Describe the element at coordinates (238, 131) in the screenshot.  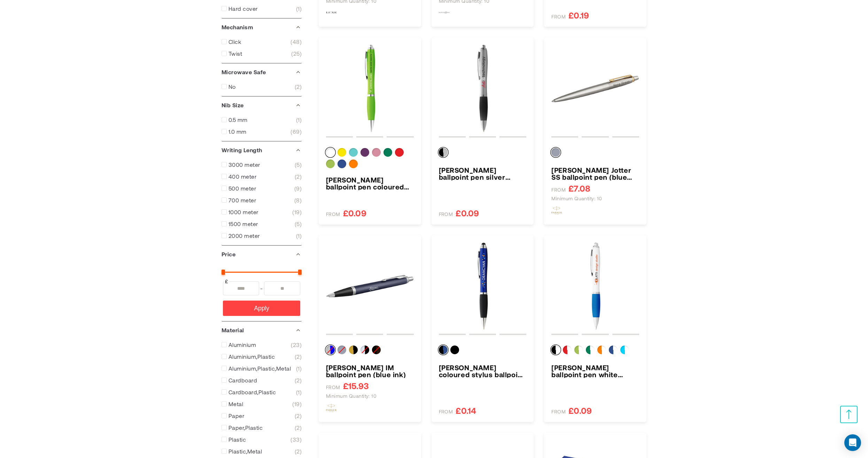
I see `span: 1.0 mm` at that location.